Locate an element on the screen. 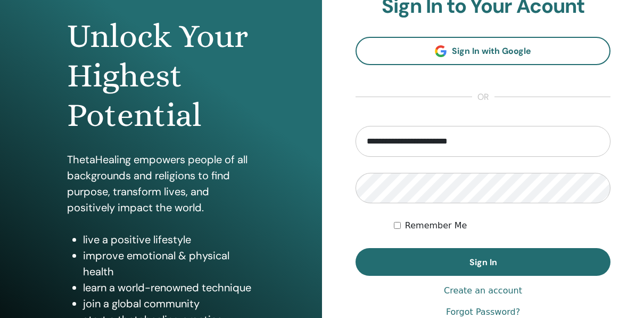 The width and height of the screenshot is (644, 318). li: learn a world-renowned technique is located at coordinates (168, 287).